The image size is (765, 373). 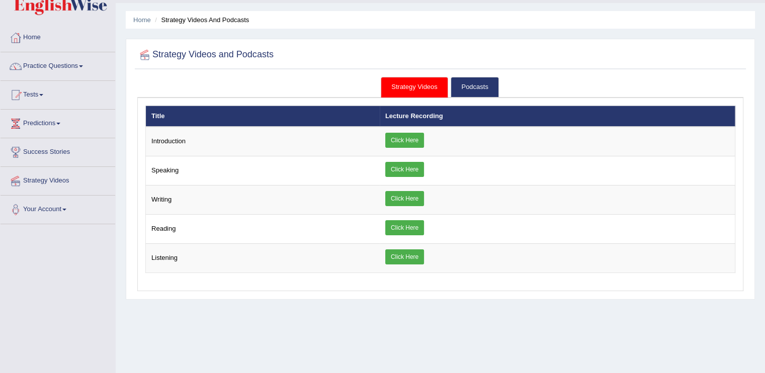 I want to click on a: Your Account, so click(x=58, y=208).